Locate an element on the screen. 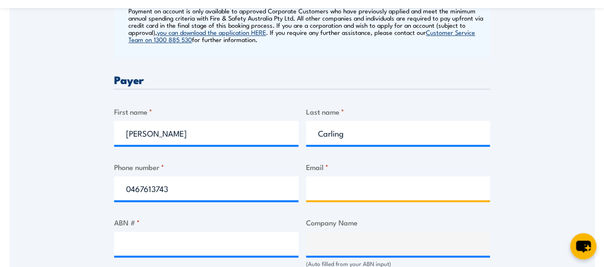  label: First name is located at coordinates (206, 111).